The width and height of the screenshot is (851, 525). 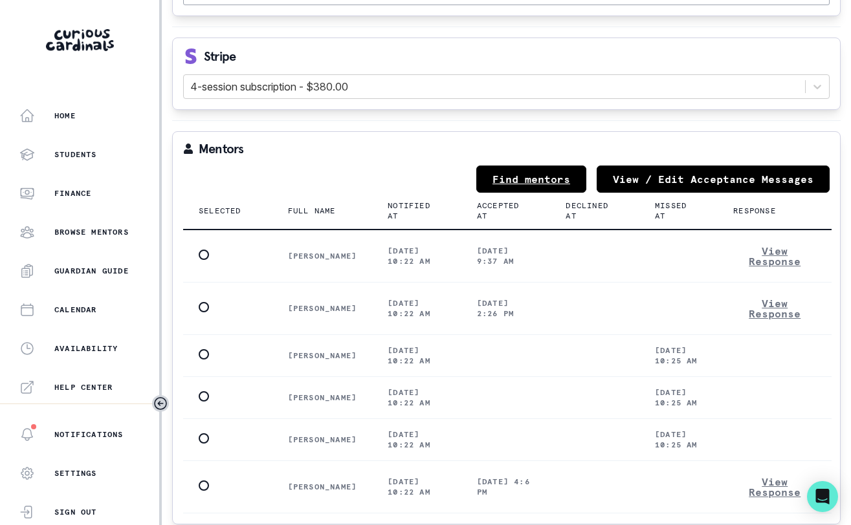 I want to click on p: Guardian Guide, so click(x=91, y=271).